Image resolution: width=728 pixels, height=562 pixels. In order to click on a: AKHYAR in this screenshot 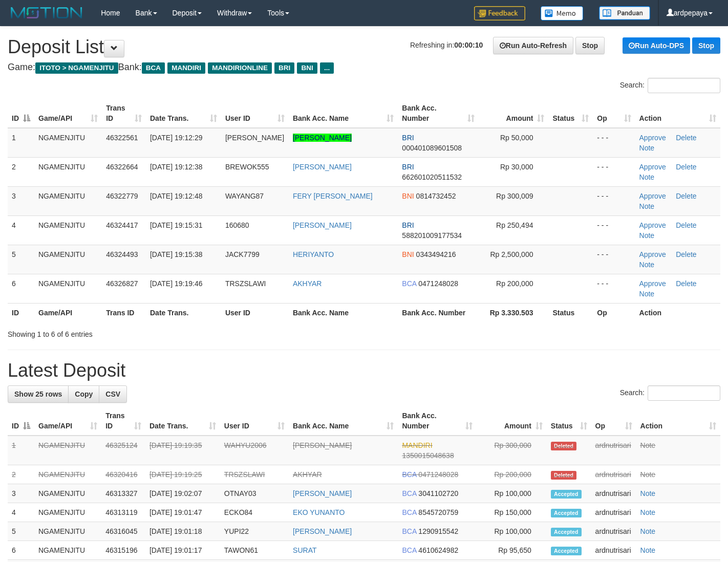, I will do `click(307, 284)`.